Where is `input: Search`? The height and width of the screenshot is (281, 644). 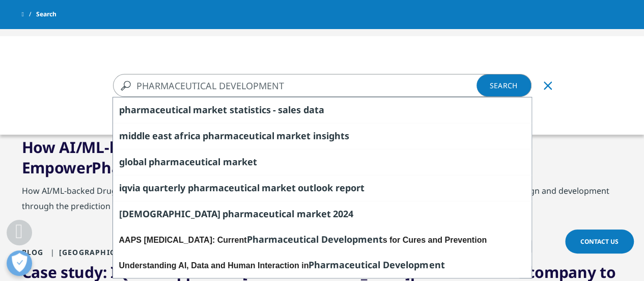
input: Search is located at coordinates (308, 85).